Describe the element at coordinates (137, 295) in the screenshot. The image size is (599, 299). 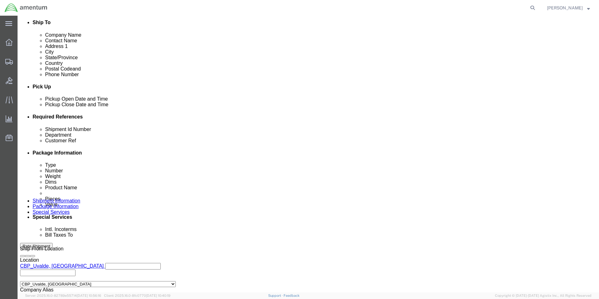
I see `span: Client: 2025.16.0-8fc0770` at that location.